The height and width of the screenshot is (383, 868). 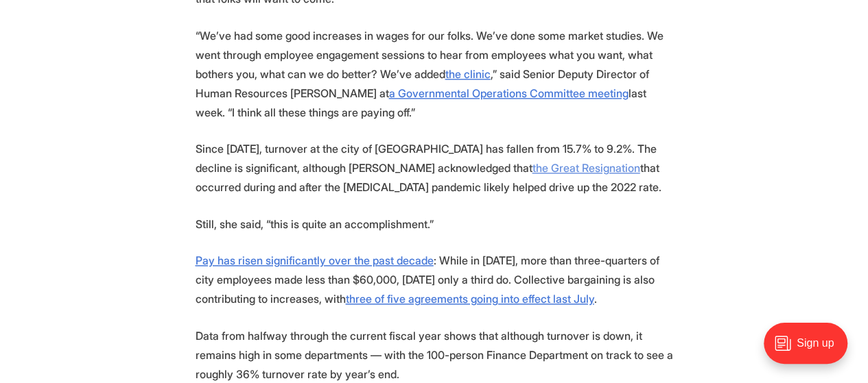 What do you see at coordinates (468, 74) in the screenshot?
I see `a: the clinic` at bounding box center [468, 74].